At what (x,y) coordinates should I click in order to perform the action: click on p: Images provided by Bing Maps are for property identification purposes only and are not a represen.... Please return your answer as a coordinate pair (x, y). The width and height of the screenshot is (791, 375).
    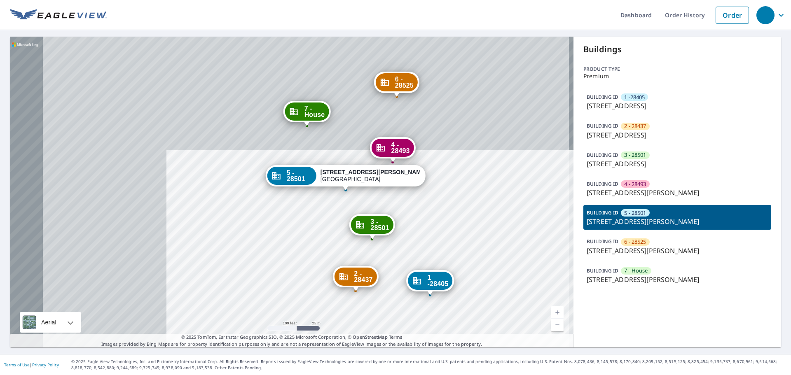
    Looking at the image, I should click on (292, 341).